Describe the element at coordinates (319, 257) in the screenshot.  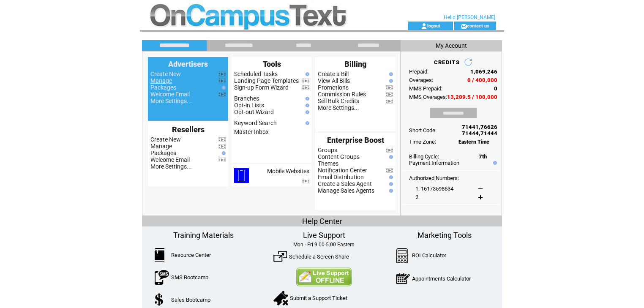
I see `a: Schedule a Screen Share` at that location.